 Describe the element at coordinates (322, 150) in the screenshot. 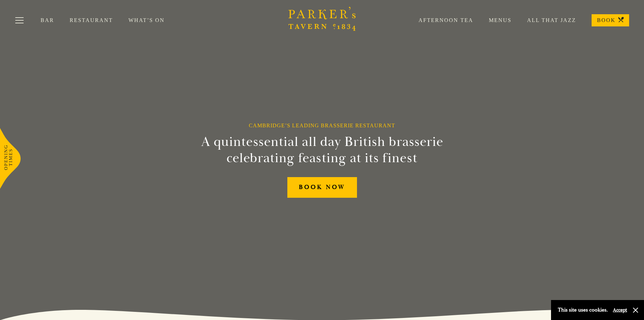

I see `h2: A quintessential all day British brasserie celebrating feasting at its finest` at that location.